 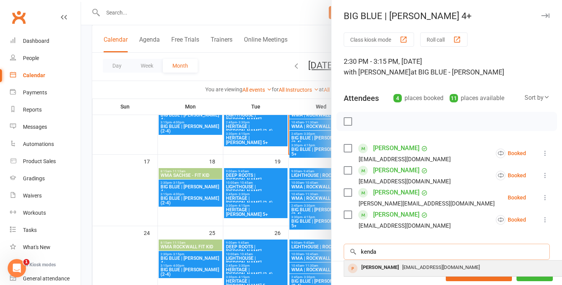 What do you see at coordinates (45, 110) in the screenshot?
I see `a: Reports` at bounding box center [45, 110].